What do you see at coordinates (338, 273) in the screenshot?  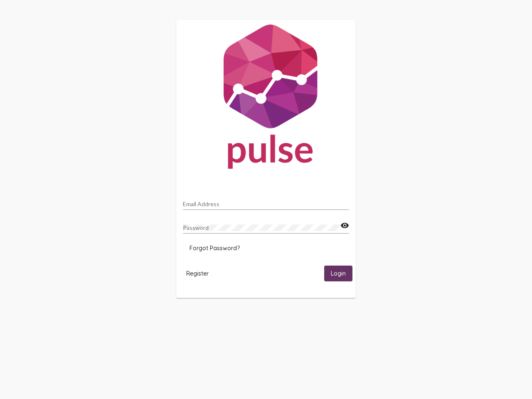 I see `button: Login` at bounding box center [338, 273].